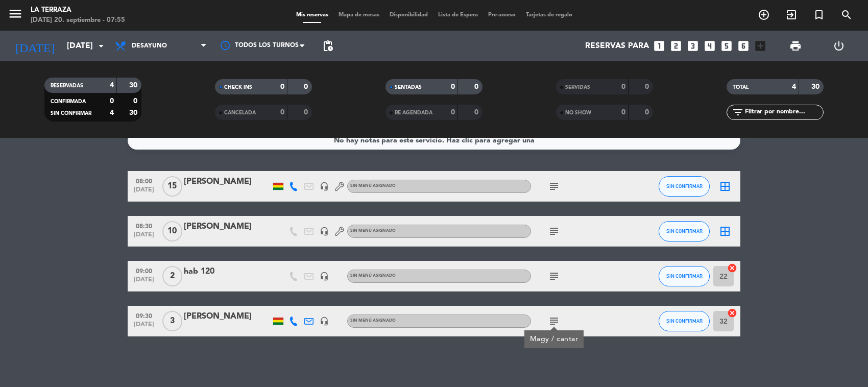 This screenshot has width=868, height=387. Describe the element at coordinates (77, 10) in the screenshot. I see `div: La Terraza` at that location.